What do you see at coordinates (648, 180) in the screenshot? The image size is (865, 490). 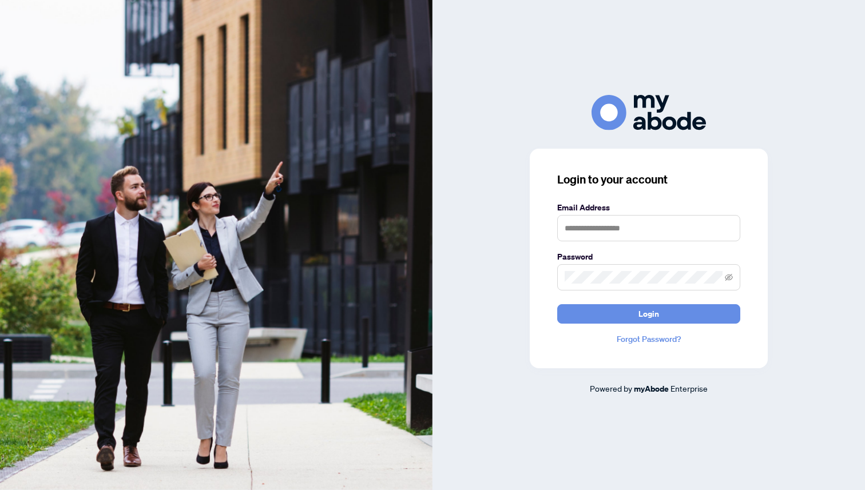 I see `h3: Login to your account` at bounding box center [648, 180].